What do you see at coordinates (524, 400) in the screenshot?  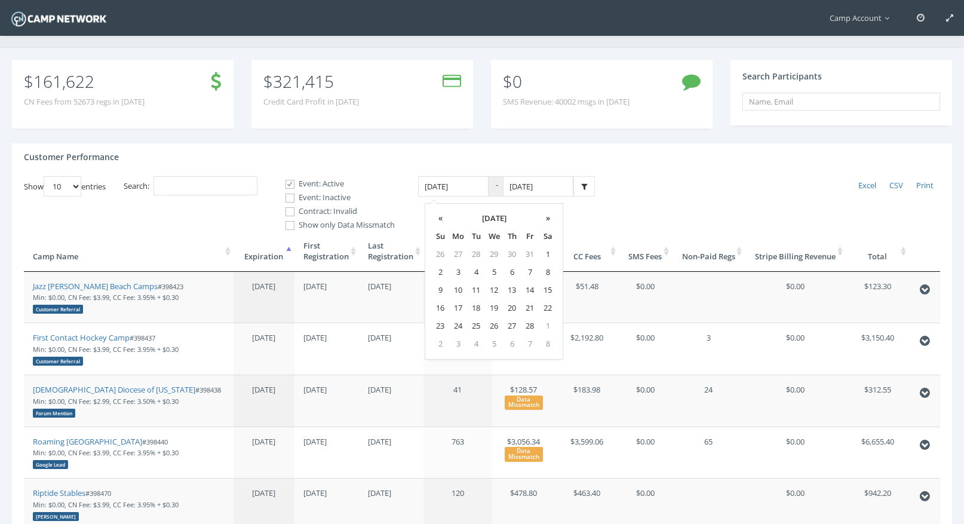 I see `td: $128.57` at bounding box center [524, 400].